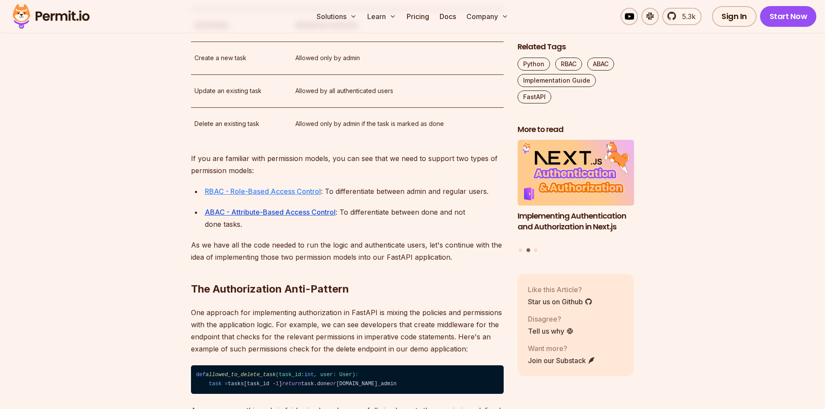  What do you see at coordinates (448, 16) in the screenshot?
I see `a: Docs` at bounding box center [448, 16].